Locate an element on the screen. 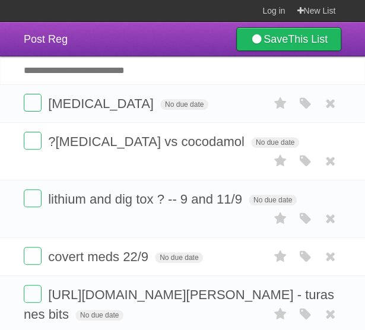 The height and width of the screenshot is (330, 365). span: lithium and dig tox ? -- 9 and 11/9 is located at coordinates (147, 199).